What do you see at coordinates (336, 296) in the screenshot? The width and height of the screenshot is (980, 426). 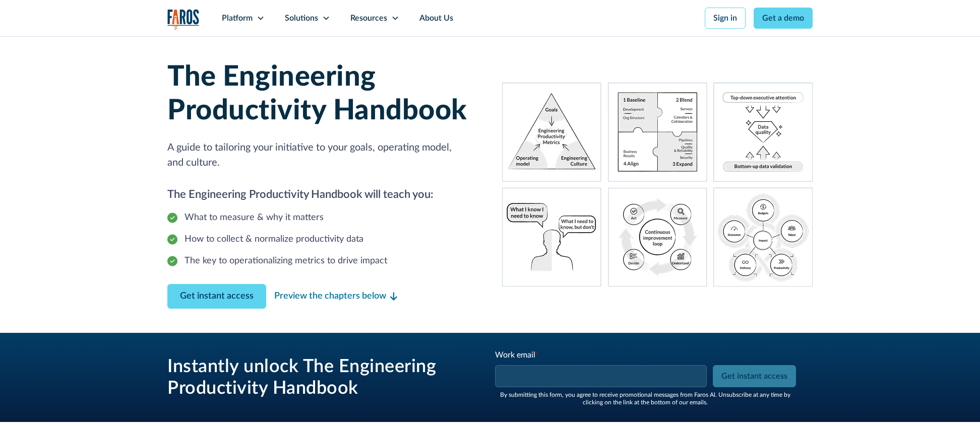 I see `a: Preview the chapters below` at bounding box center [336, 296].